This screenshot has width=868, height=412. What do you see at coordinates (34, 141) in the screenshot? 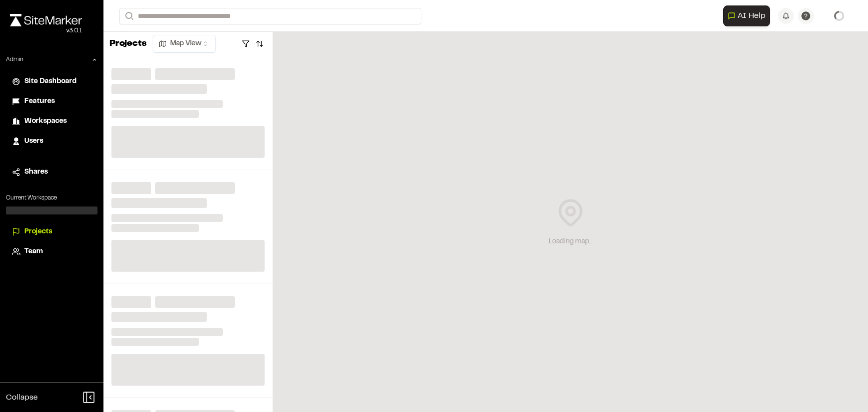
I see `span: Users` at bounding box center [34, 141].